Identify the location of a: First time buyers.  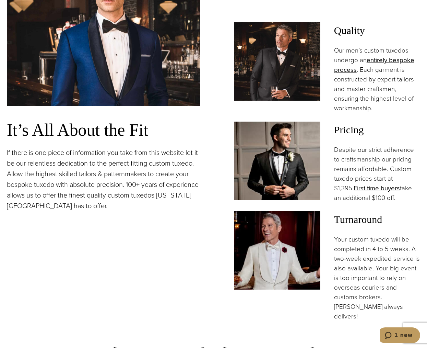
(377, 188).